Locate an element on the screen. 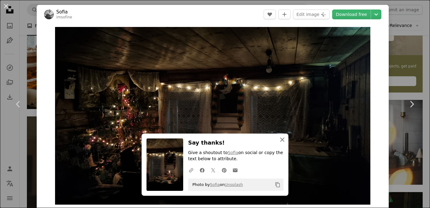 This screenshot has width=430, height=208. button: Add to Collection is located at coordinates (285, 14).